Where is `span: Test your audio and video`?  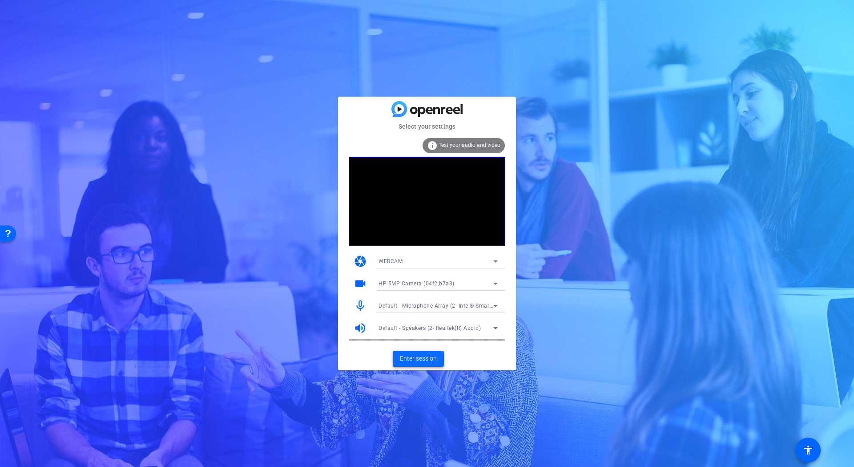 span: Test your audio and video is located at coordinates (469, 145).